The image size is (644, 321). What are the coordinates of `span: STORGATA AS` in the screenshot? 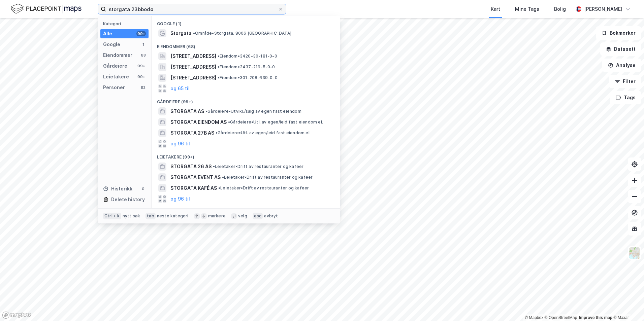 It's located at (187, 112).